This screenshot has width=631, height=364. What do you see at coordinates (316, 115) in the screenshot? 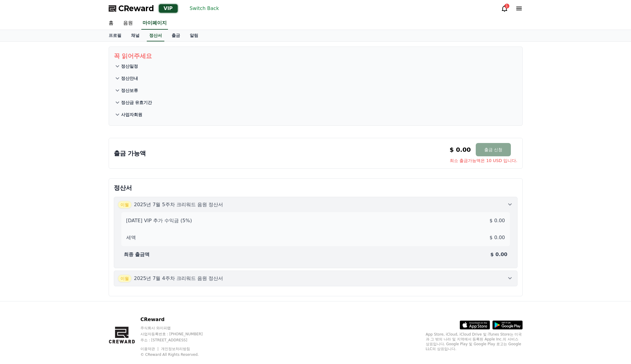
I see `button: 사업자회원` at bounding box center [316, 115].